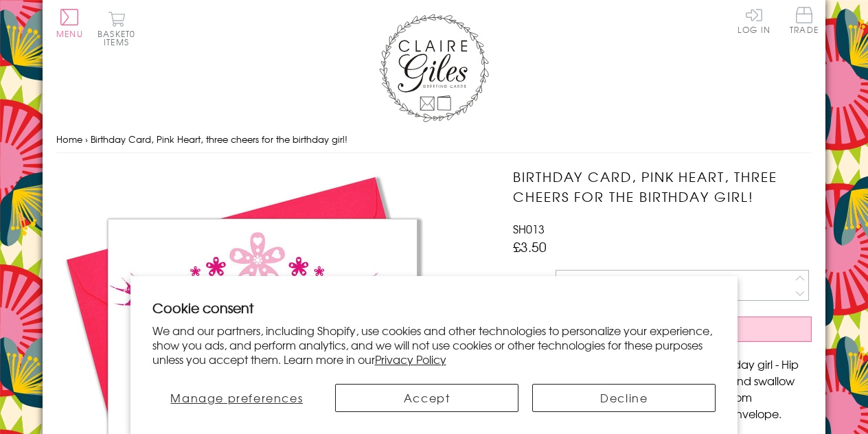 This screenshot has width=868, height=434. What do you see at coordinates (236, 398) in the screenshot?
I see `span: Manage preferences` at bounding box center [236, 398].